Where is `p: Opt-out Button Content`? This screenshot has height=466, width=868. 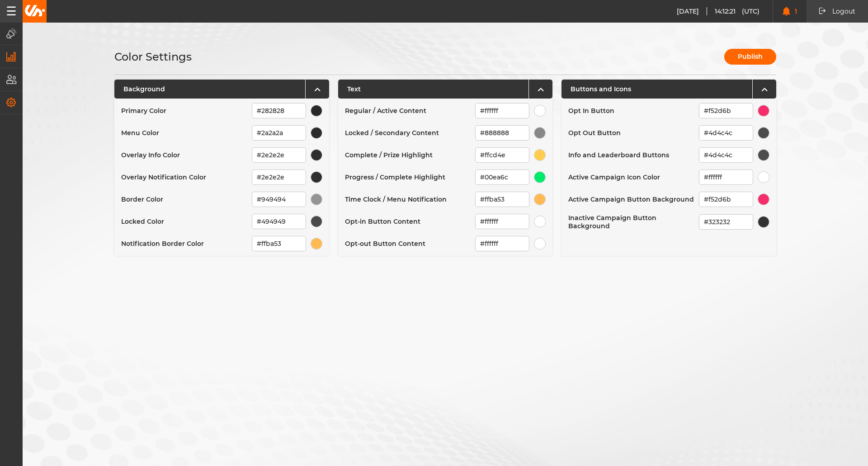
p: Opt-out Button Content is located at coordinates (385, 244).